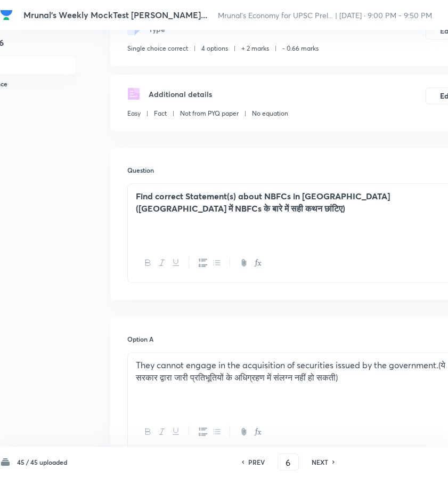 This screenshot has height=477, width=448. I want to click on img: questionDetails.svg, so click(134, 94).